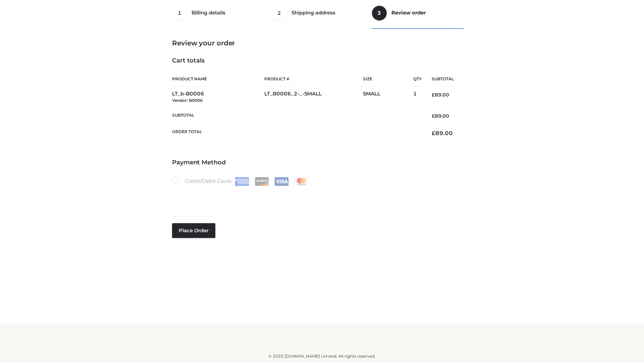 The image size is (644, 363). What do you see at coordinates (313, 79) in the screenshot?
I see `th: Product #` at bounding box center [313, 79].